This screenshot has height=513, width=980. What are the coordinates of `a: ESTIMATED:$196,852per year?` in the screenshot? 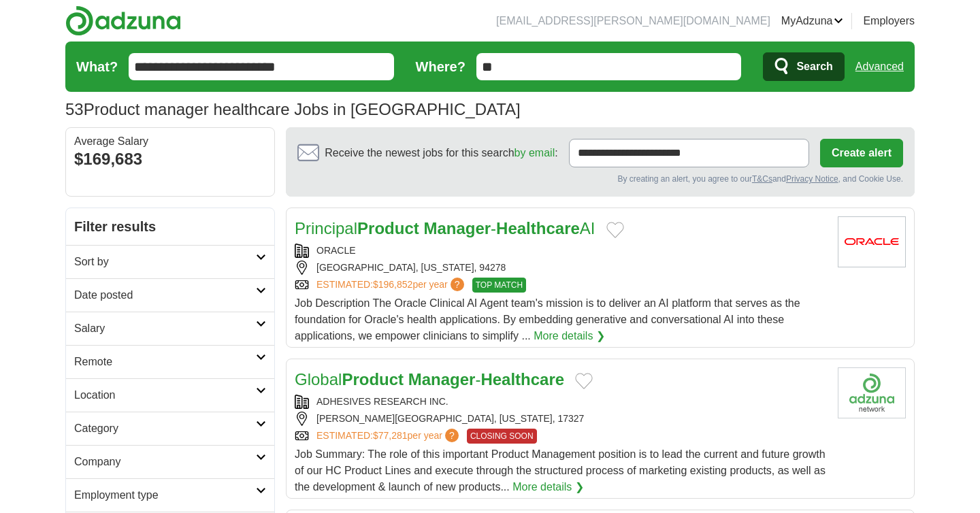 It's located at (391, 285).